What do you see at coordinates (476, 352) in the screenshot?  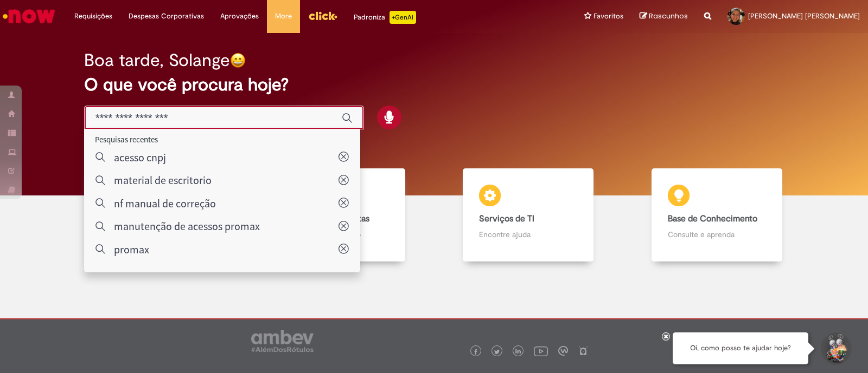 I see `img: logo_footer_facebook.png` at bounding box center [476, 352].